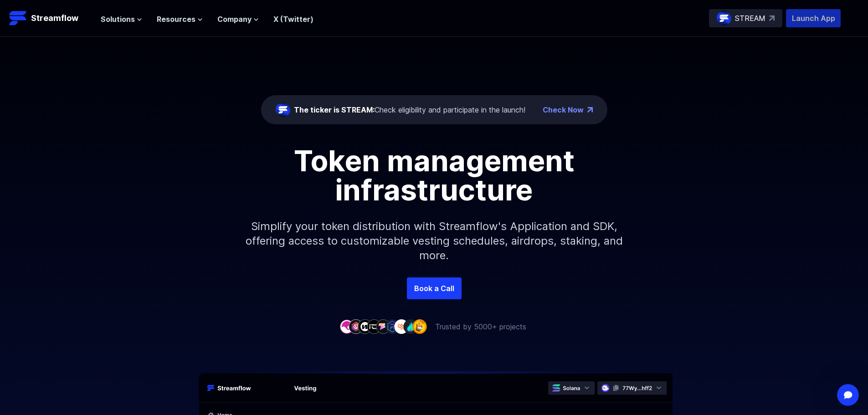 Image resolution: width=868 pixels, height=415 pixels. I want to click on p: Launch App, so click(813, 18).